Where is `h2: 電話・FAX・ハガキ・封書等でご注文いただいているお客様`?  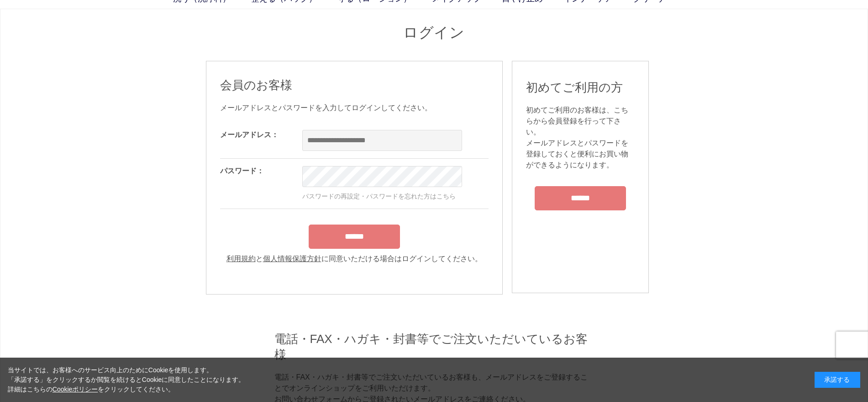 h2: 電話・FAX・ハガキ・封書等でご注文いただいているお客様 is located at coordinates (434, 346).